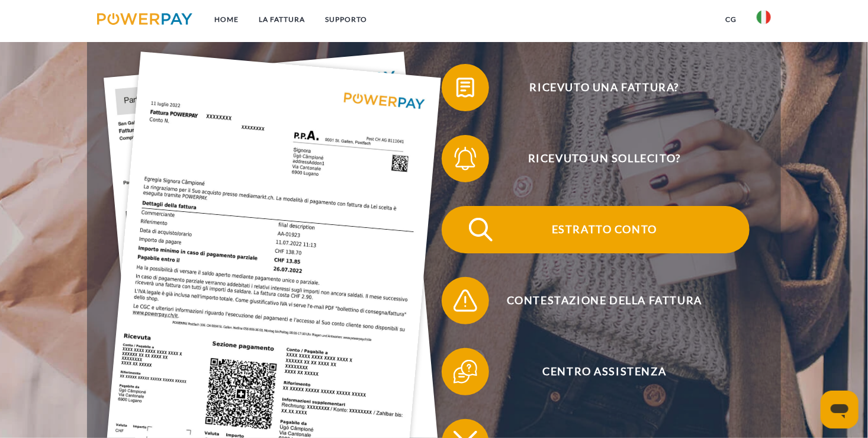 Image resolution: width=868 pixels, height=438 pixels. Describe the element at coordinates (595, 301) in the screenshot. I see `a: Contestazione della fattura` at that location.